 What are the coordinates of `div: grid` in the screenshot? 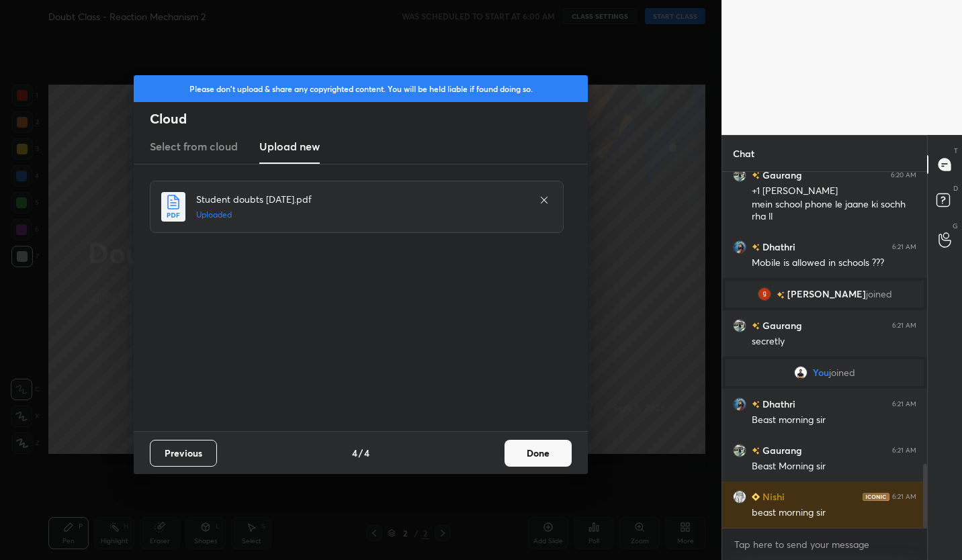 It's located at (824, 350).